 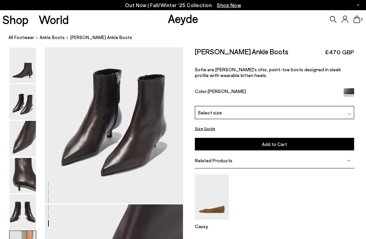 What do you see at coordinates (212, 225) in the screenshot?
I see `p: Cassy` at bounding box center [212, 225].